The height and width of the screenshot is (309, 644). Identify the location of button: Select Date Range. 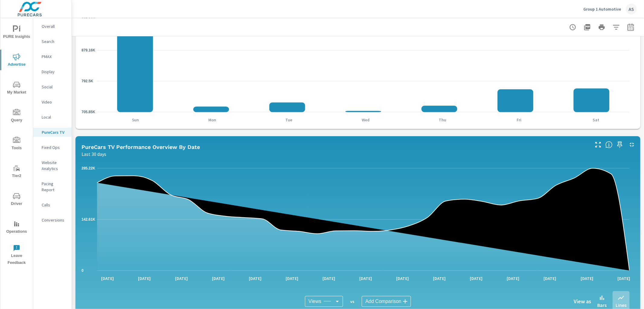
(631, 27).